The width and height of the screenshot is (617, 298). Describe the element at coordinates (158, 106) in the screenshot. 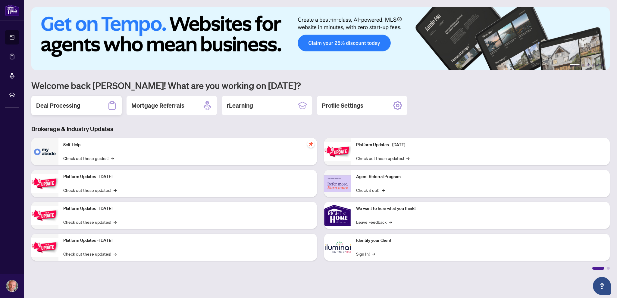

I see `h2: Mortgage Referrals` at that location.